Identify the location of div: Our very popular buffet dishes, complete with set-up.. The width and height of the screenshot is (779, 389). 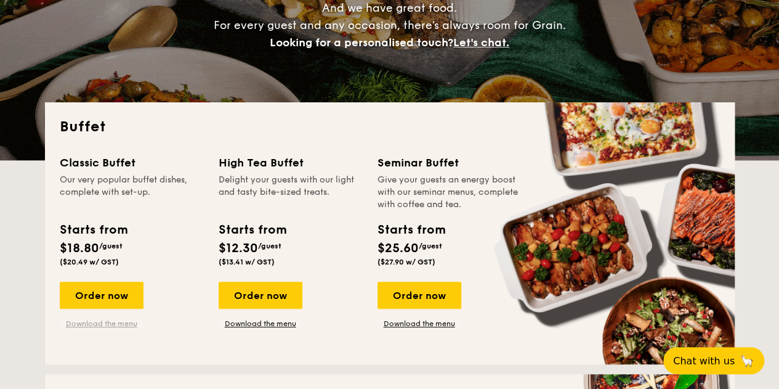
(132, 192).